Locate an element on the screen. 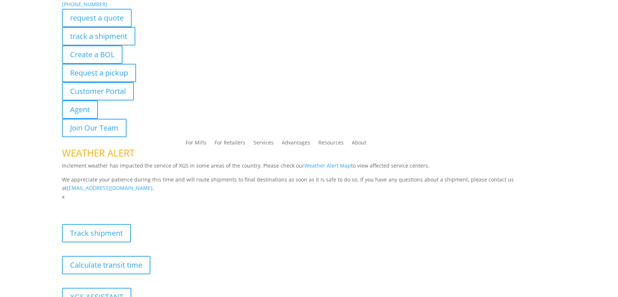 The height and width of the screenshot is (297, 618). a: request a quote is located at coordinates (97, 18).